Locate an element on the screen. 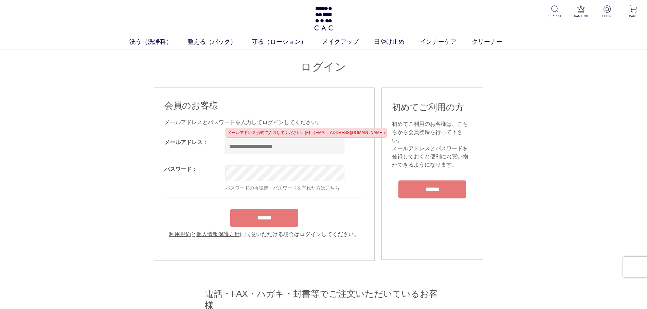 This screenshot has height=309, width=647. a: メイクアップ is located at coordinates (348, 42).